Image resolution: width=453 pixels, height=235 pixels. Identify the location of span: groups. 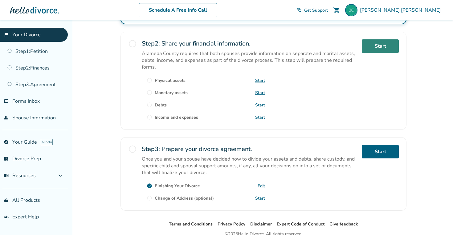
(6, 217).